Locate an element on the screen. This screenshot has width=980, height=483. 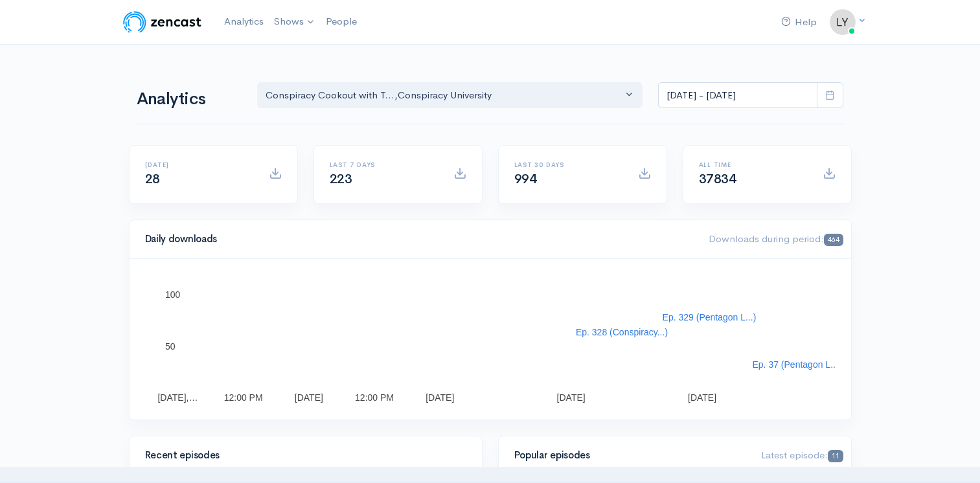
h4: Popular episodes is located at coordinates (631, 455).